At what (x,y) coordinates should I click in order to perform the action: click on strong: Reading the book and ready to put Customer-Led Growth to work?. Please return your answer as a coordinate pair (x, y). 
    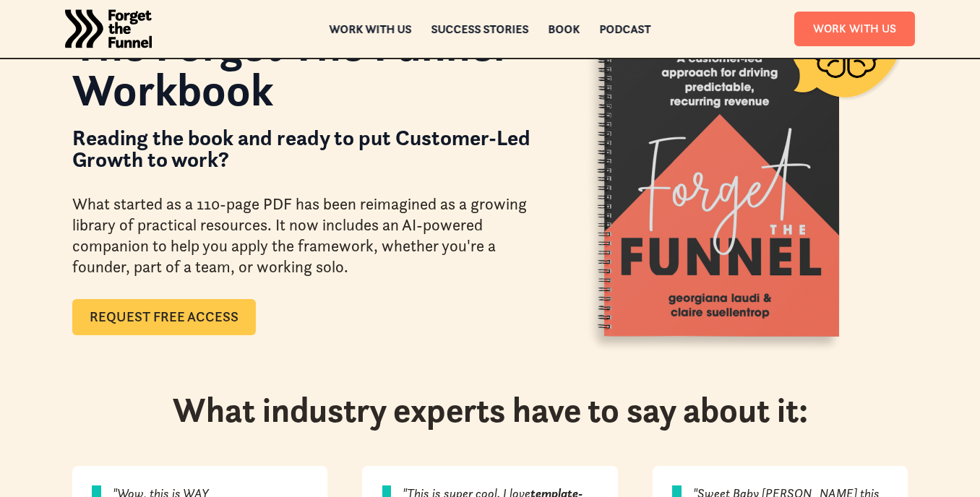
    Looking at the image, I should click on (301, 148).